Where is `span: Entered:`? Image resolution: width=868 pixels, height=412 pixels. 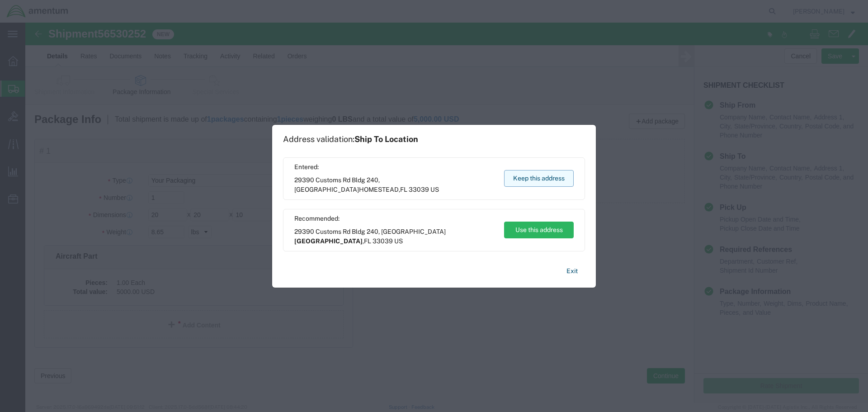
span: Entered: is located at coordinates (395, 167).